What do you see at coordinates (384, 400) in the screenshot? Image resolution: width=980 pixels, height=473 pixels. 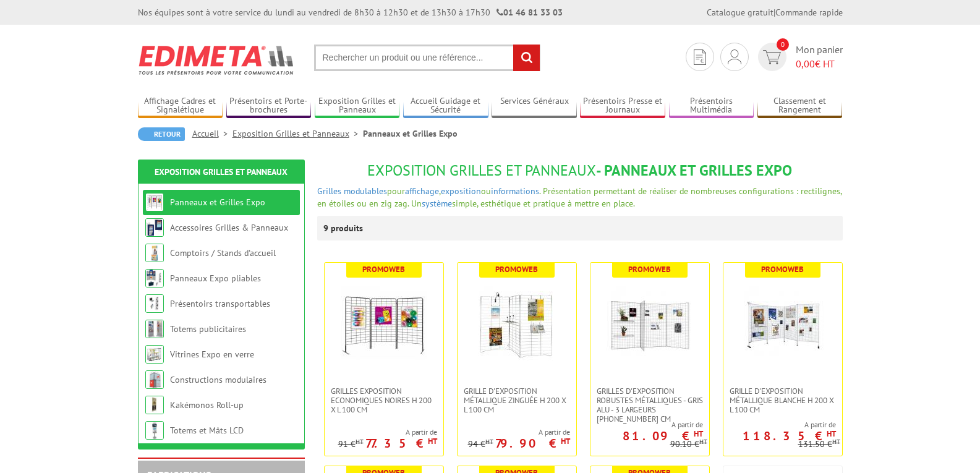 I see `span: Grilles Exposition Economiques Noires H 200 x L 100 cm` at bounding box center [384, 400].